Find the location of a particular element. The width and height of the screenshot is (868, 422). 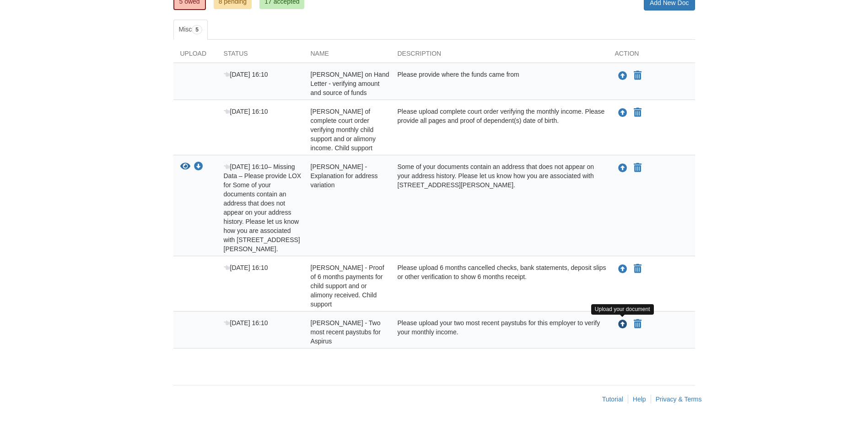

button: Upload Samantha O’Brien - Copy of complete court order verifying monthly child support and or ali... is located at coordinates (622, 113).